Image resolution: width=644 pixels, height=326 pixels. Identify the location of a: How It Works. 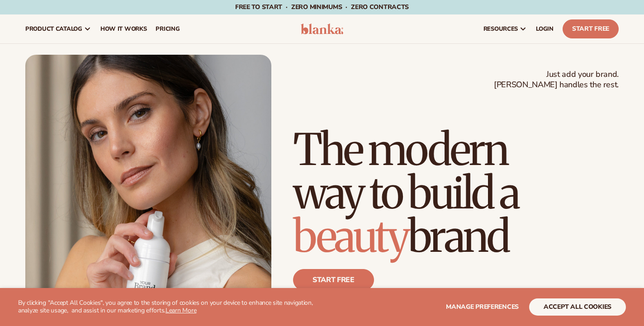
(123, 29).